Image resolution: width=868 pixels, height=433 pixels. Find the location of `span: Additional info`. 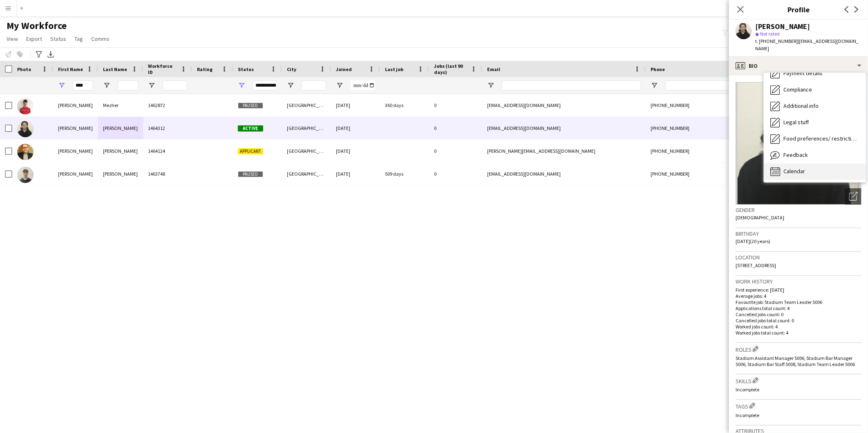

span: Additional info is located at coordinates (801, 106).